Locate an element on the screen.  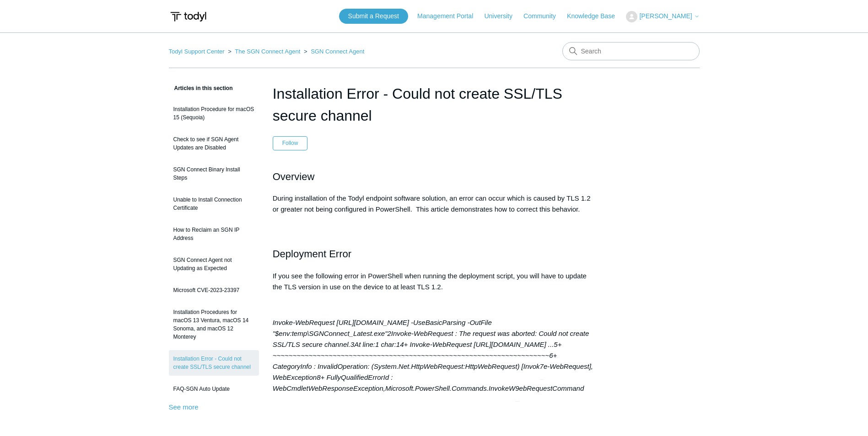
a: FAQ-SGN Auto Update is located at coordinates (214, 389).